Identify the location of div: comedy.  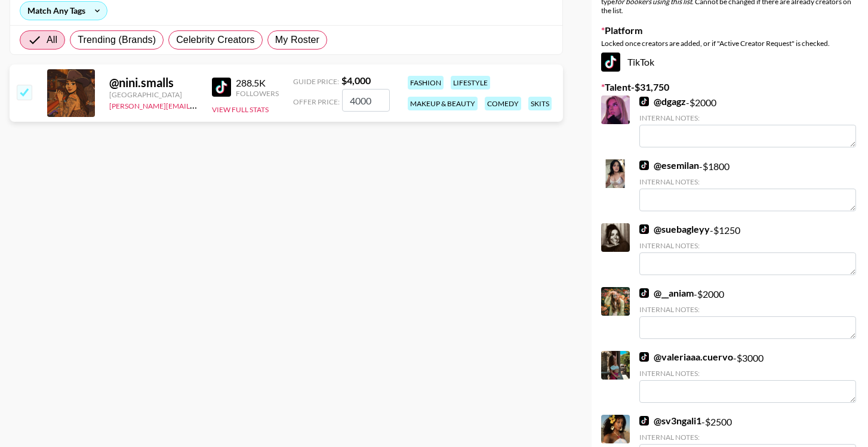
(503, 103).